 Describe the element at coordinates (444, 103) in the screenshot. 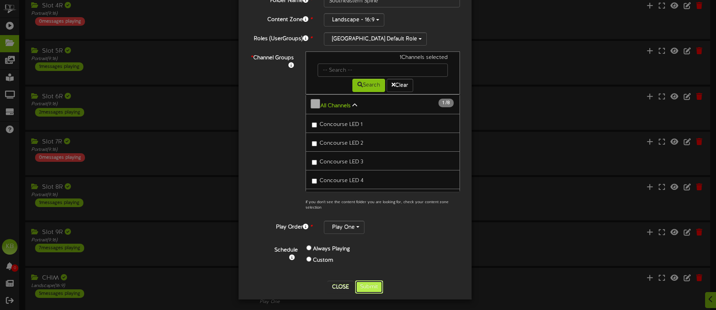

I see `span: 1` at that location.